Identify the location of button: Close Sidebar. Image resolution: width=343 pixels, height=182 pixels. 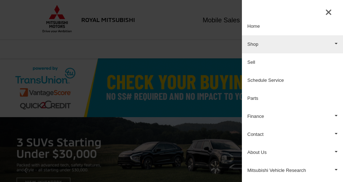
(328, 12).